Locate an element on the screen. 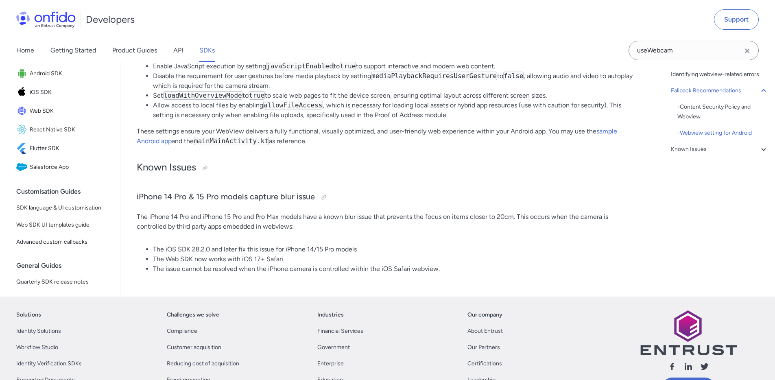  a: Identity Solutions is located at coordinates (39, 331).